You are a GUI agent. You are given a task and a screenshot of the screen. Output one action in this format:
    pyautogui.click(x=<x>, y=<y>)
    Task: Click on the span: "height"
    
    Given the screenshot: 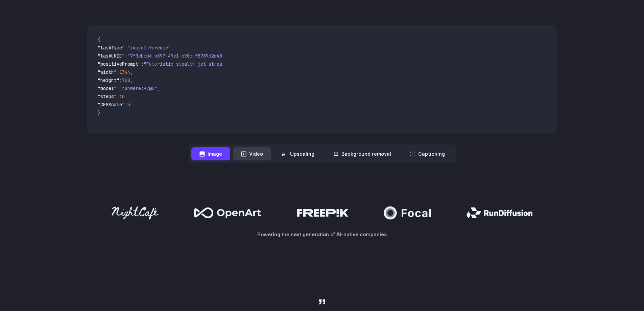 What is the action you would take?
    pyautogui.click(x=108, y=80)
    